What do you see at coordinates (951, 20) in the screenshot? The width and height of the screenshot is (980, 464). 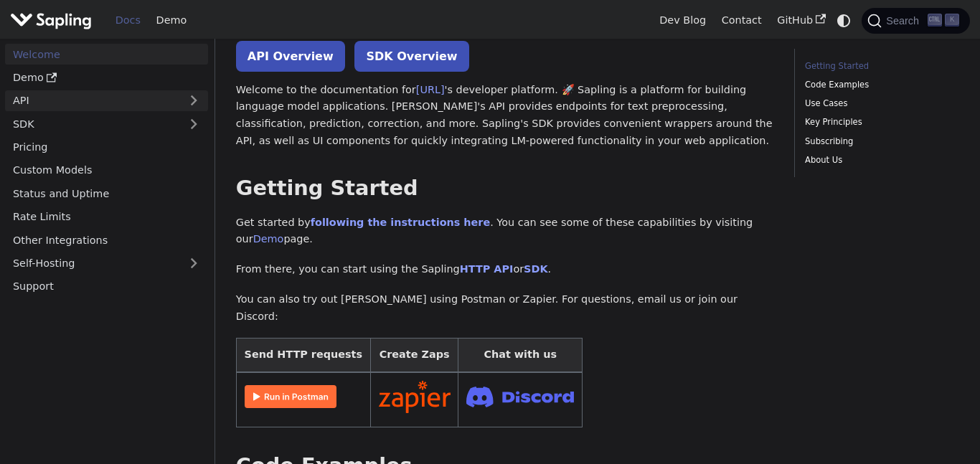 I see `kbd: K` at bounding box center [951, 20].